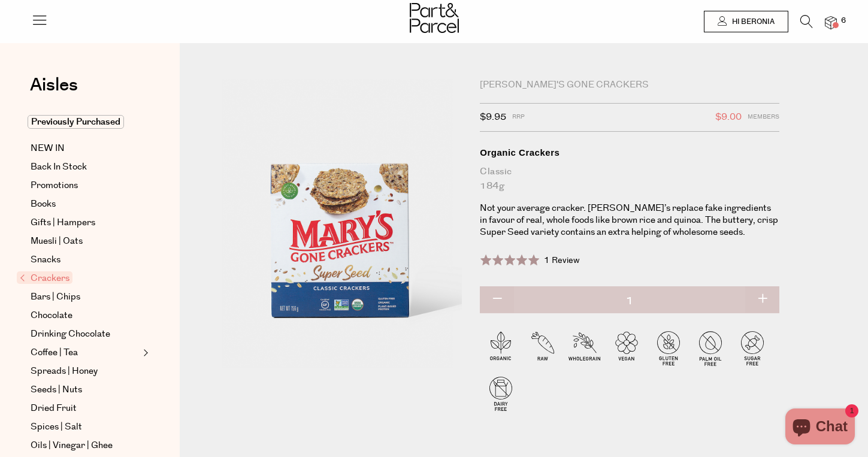 This screenshot has width=868, height=457. What do you see at coordinates (85, 371) in the screenshot?
I see `a: Spreads | Honey` at bounding box center [85, 371].